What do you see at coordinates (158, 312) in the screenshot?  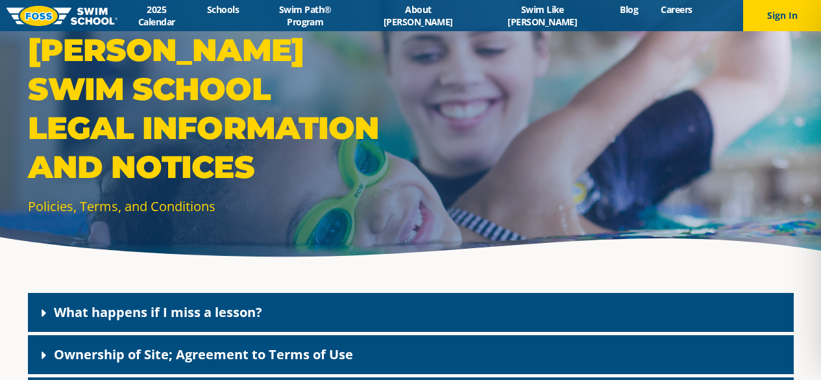 I see `a: What happens if I miss a lesson?` at bounding box center [158, 312].